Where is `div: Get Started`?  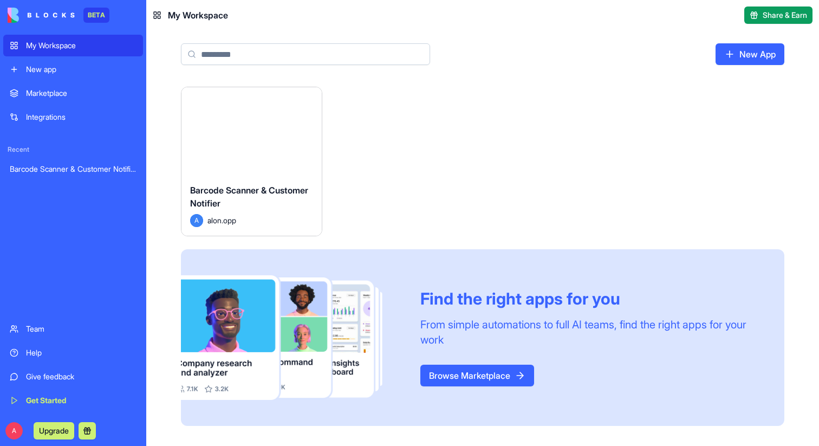 div: Get Started is located at coordinates (81, 400).